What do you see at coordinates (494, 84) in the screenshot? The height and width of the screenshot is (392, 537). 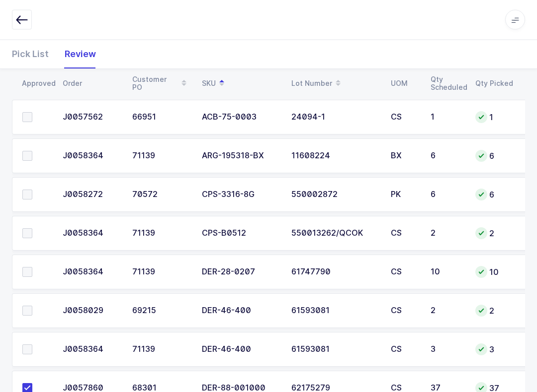 I see `div: Qty Picked` at bounding box center [494, 84].